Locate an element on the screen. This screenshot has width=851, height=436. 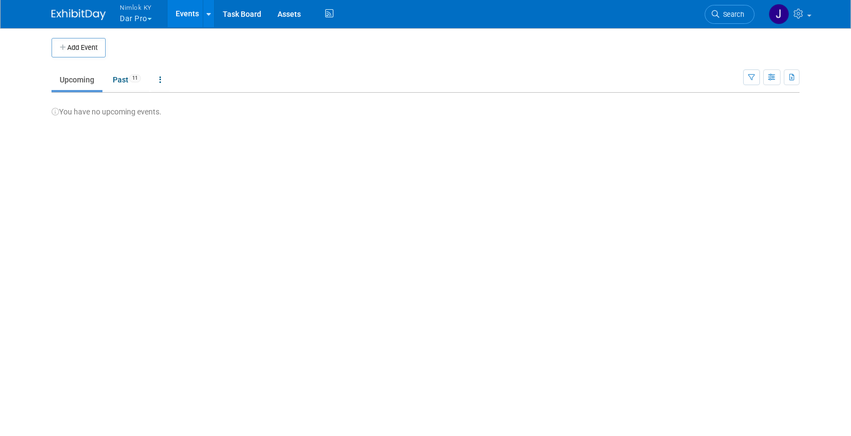
span: You have no upcoming events. is located at coordinates (106, 112).